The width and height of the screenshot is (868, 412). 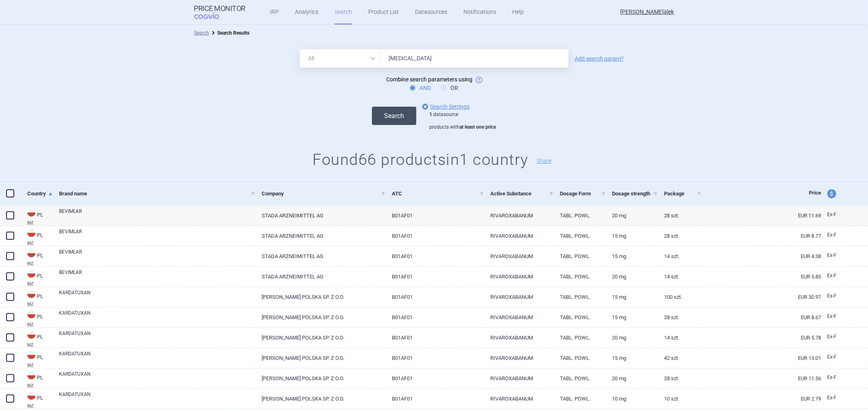 I want to click on li: Search, so click(x=201, y=33).